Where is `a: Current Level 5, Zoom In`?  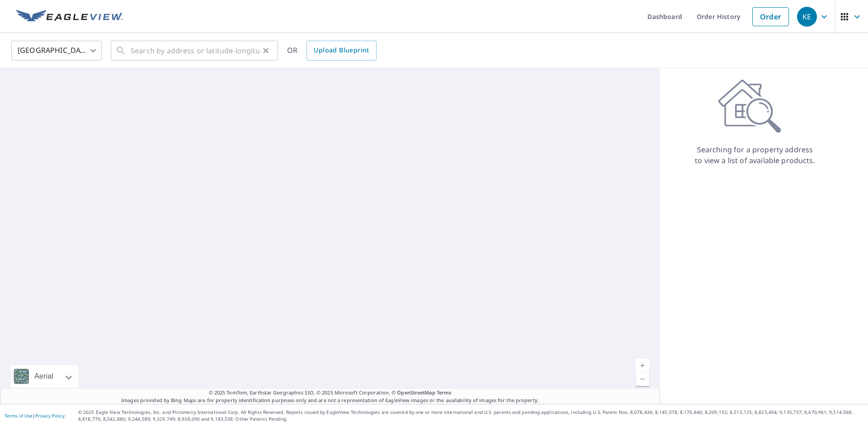 a: Current Level 5, Zoom In is located at coordinates (642, 366).